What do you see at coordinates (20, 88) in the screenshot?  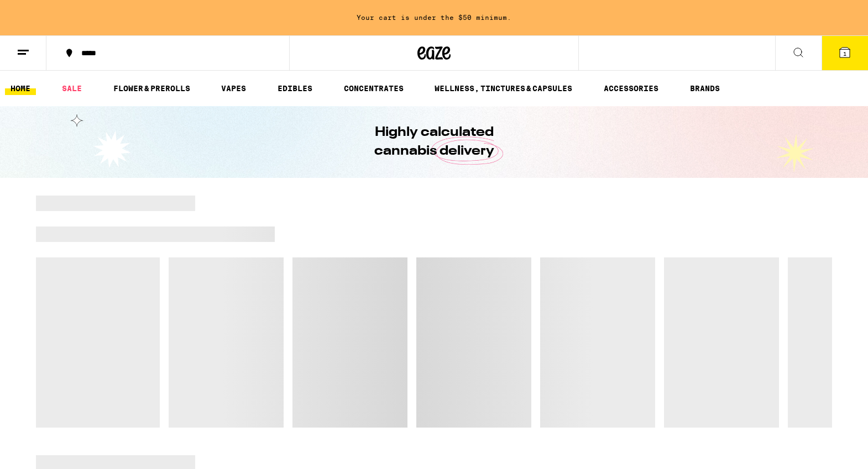 I see `a: HOME` at bounding box center [20, 88].